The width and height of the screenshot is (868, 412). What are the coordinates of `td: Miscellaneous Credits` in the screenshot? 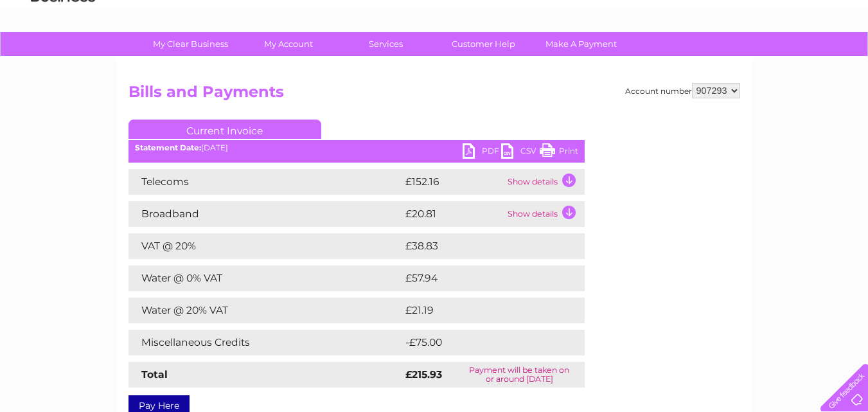 It's located at (266, 342).